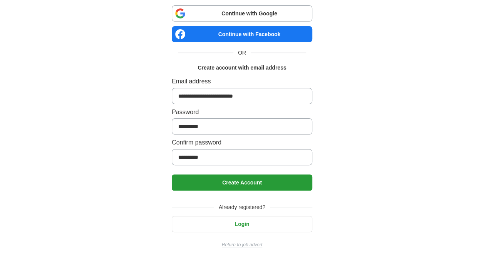  What do you see at coordinates (242, 13) in the screenshot?
I see `a: Continue with Google` at bounding box center [242, 13].